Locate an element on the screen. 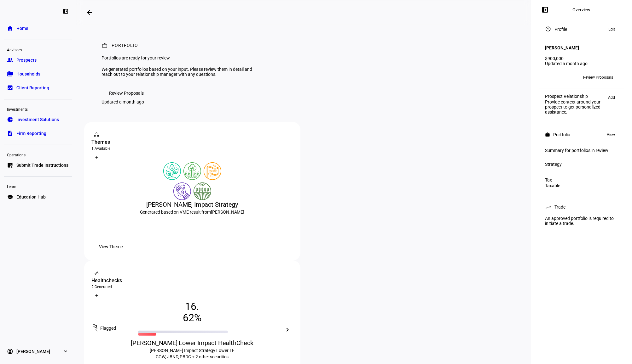  eth-mat-symbol: left_panel_close is located at coordinates (66, 11).